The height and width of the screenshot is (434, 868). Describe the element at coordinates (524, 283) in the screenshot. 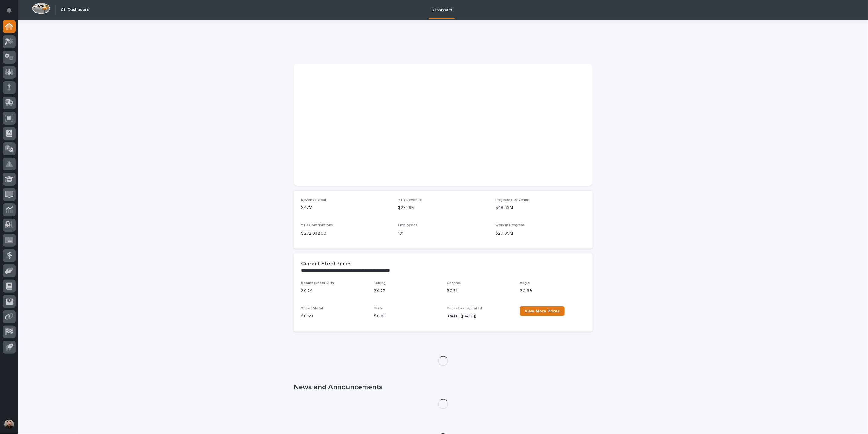

I see `span: Angle` at that location.